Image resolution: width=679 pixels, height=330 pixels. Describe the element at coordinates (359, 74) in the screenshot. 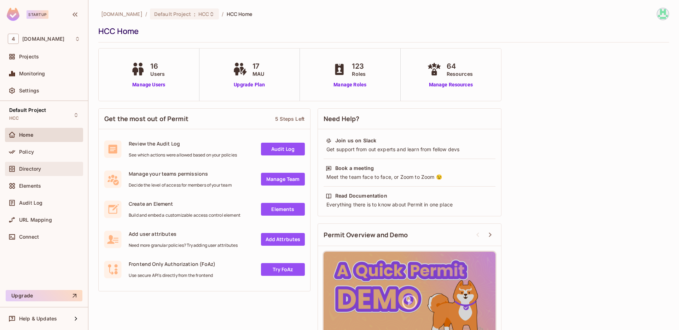

I see `span: Roles` at that location.